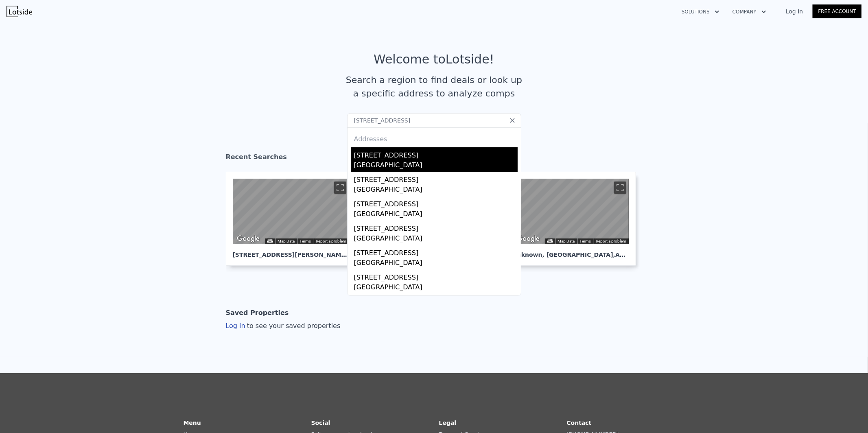 This screenshot has height=433, width=868. Describe the element at coordinates (749, 12) in the screenshot. I see `button: Company` at that location.